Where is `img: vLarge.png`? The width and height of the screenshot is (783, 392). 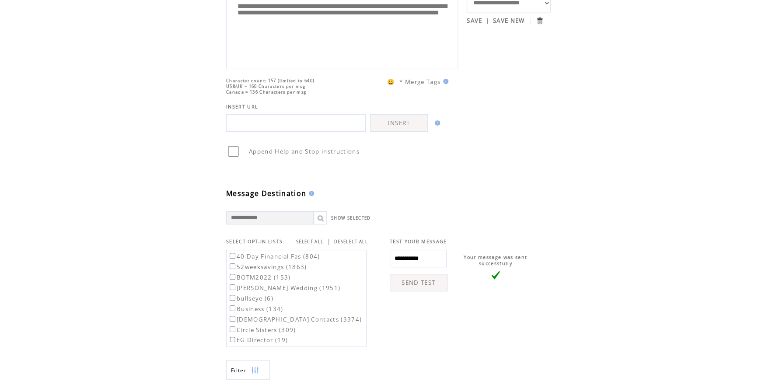
img: vLarge.png is located at coordinates (496, 275).